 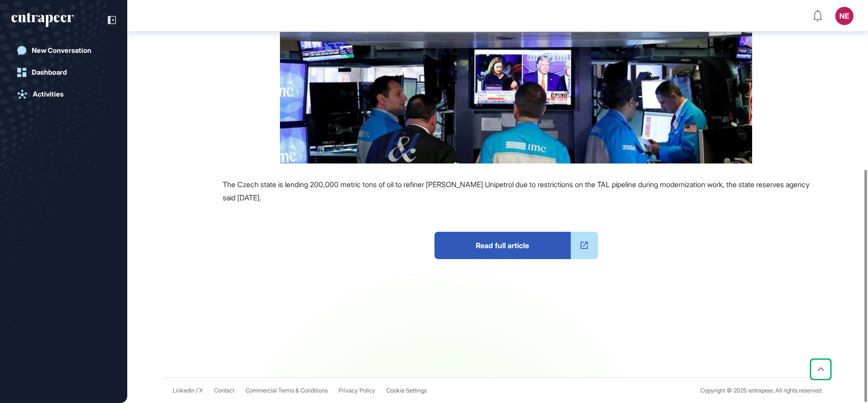 What do you see at coordinates (184, 390) in the screenshot?
I see `a: Linkedin` at bounding box center [184, 390].